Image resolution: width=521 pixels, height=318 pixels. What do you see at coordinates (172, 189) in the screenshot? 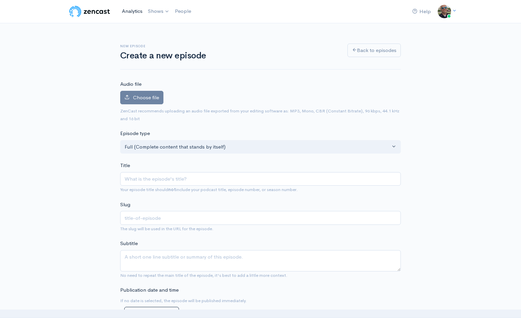
I see `strong: not` at bounding box center [172, 189].